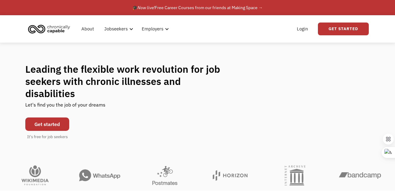  Describe the element at coordinates (146, 8) in the screenshot. I see `em: Now live!` at that location.